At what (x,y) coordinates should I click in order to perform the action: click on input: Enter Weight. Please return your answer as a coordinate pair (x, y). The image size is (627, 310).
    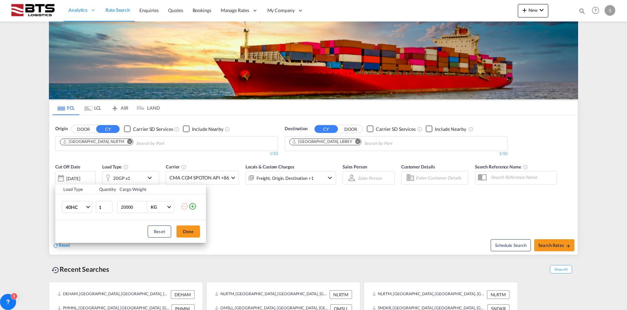
    Looking at the image, I should click on (134, 207).